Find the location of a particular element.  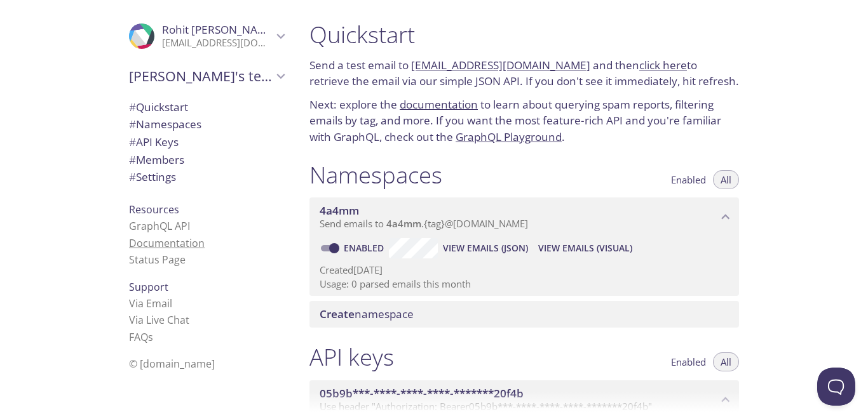

button: View Emails (Visual) is located at coordinates (585, 248).